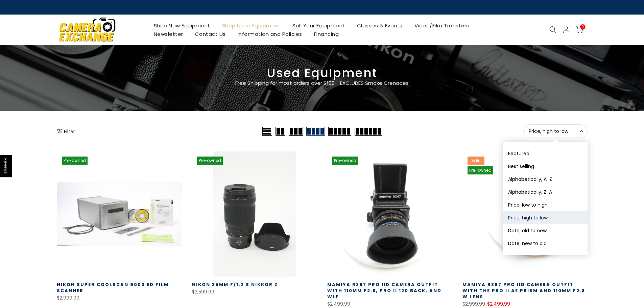  Describe the element at coordinates (556, 131) in the screenshot. I see `span: Price, high to low` at that location.